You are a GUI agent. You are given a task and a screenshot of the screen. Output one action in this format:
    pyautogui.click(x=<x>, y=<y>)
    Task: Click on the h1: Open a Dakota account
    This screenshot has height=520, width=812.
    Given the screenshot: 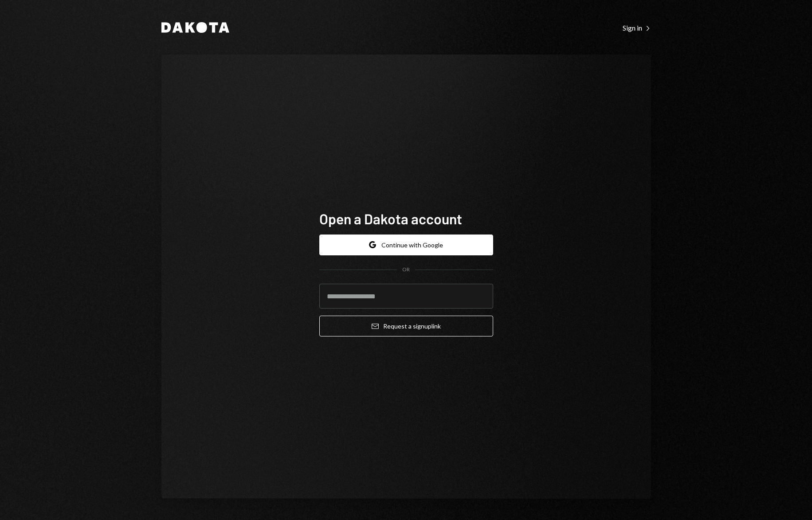 What is the action you would take?
    pyautogui.click(x=406, y=219)
    